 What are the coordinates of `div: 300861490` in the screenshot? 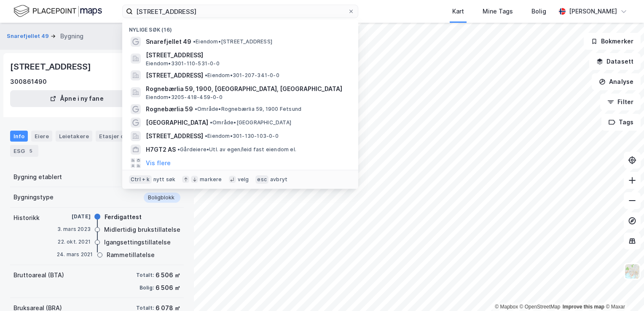 It's located at (28, 82).